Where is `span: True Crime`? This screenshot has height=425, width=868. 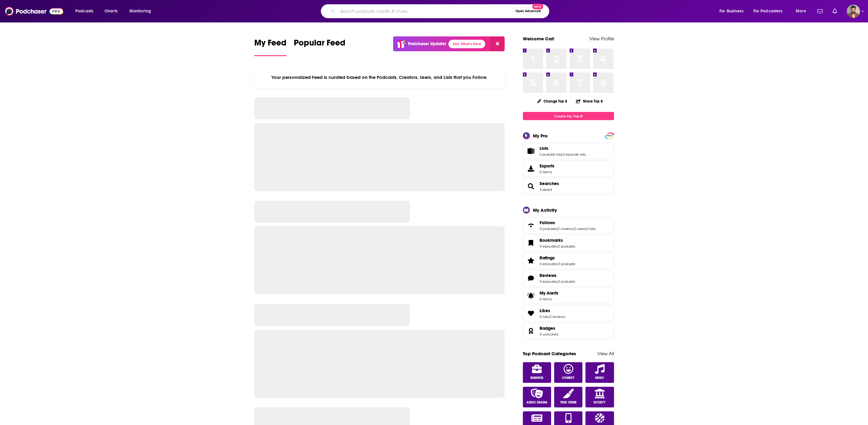 span: True Crime is located at coordinates (569, 403).